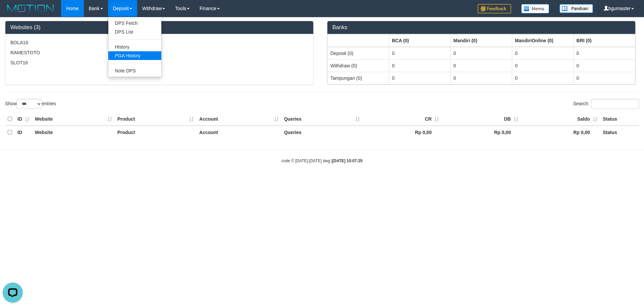  I want to click on a: DPS List, so click(135, 31).